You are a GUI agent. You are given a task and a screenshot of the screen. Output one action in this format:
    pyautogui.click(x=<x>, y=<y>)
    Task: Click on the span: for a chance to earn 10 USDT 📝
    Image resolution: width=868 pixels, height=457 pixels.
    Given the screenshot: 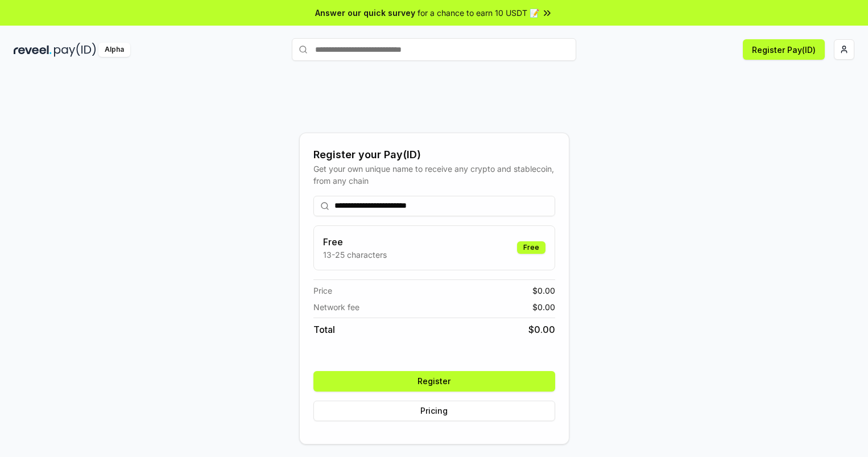 What is the action you would take?
    pyautogui.click(x=478, y=12)
    